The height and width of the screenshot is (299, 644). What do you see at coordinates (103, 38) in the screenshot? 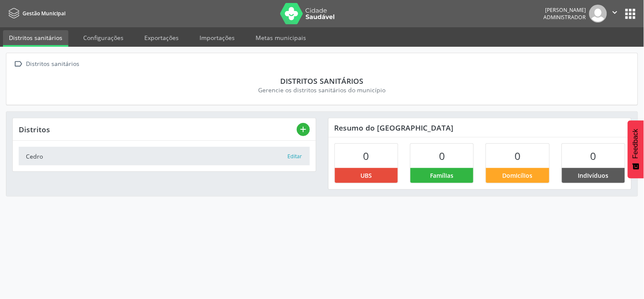
I see `a: Configurações` at bounding box center [103, 38].